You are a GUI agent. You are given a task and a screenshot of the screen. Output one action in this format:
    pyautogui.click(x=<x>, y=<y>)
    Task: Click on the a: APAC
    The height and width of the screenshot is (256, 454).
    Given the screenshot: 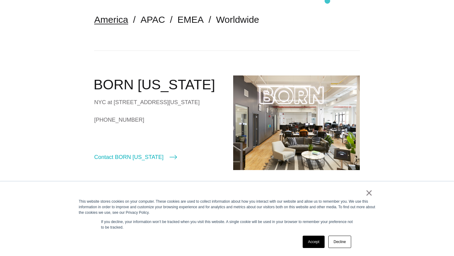 What is the action you would take?
    pyautogui.click(x=152, y=19)
    